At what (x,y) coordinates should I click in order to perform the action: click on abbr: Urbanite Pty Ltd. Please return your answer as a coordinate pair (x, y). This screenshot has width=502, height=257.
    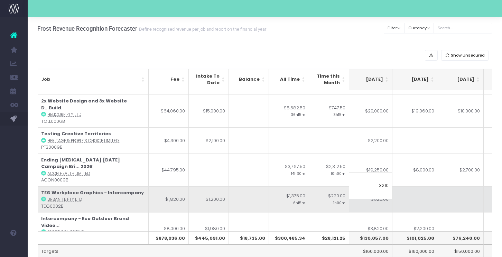
    Looking at the image, I should click on (65, 200).